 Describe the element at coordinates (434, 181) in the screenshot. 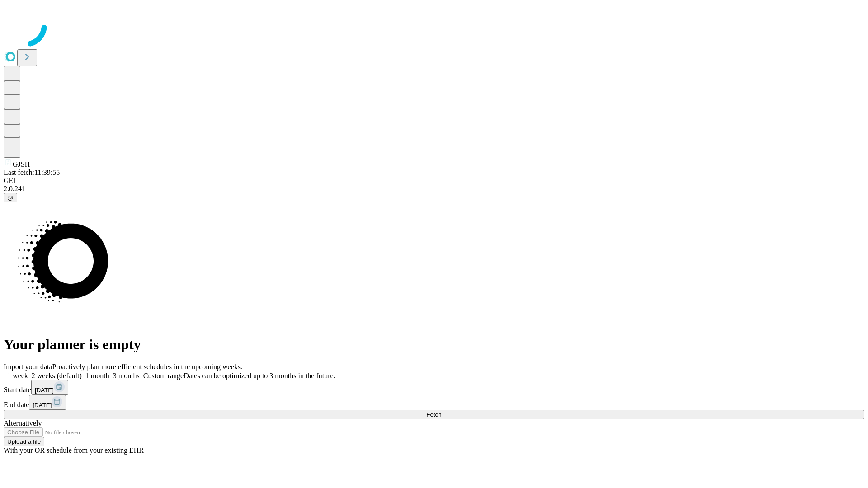

I see `div: GEI` at that location.